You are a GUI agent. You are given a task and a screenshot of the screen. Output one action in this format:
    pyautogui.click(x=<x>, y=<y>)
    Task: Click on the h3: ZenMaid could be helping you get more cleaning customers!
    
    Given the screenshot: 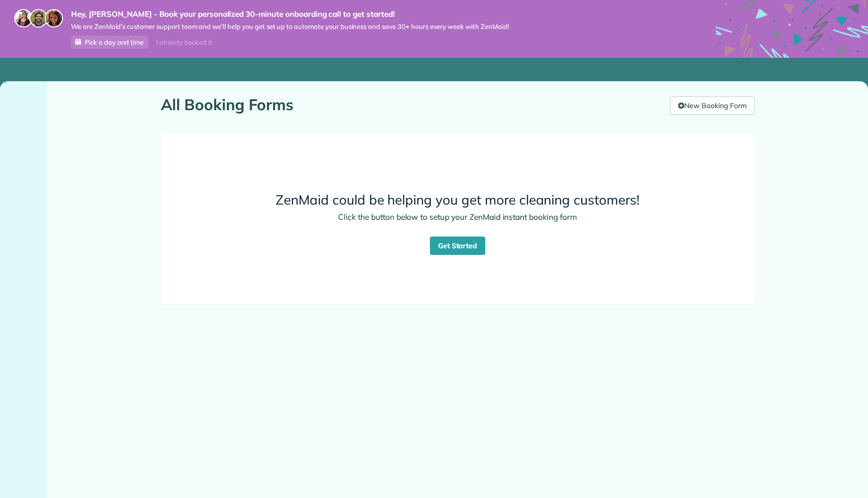 What is the action you would take?
    pyautogui.click(x=458, y=200)
    